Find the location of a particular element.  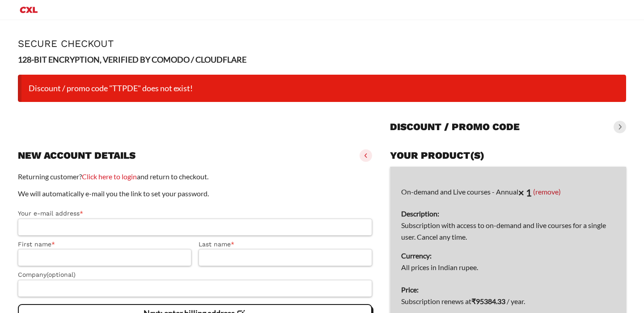

span: (optional) is located at coordinates (61, 275).